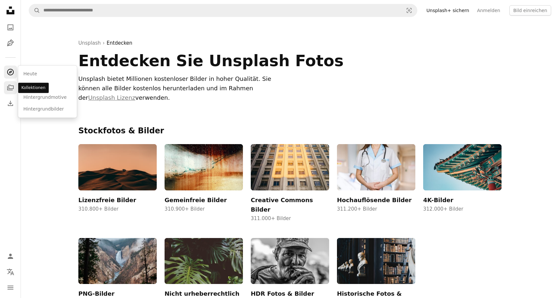  Describe the element at coordinates (10, 43) in the screenshot. I see `a: Grafiken` at that location.